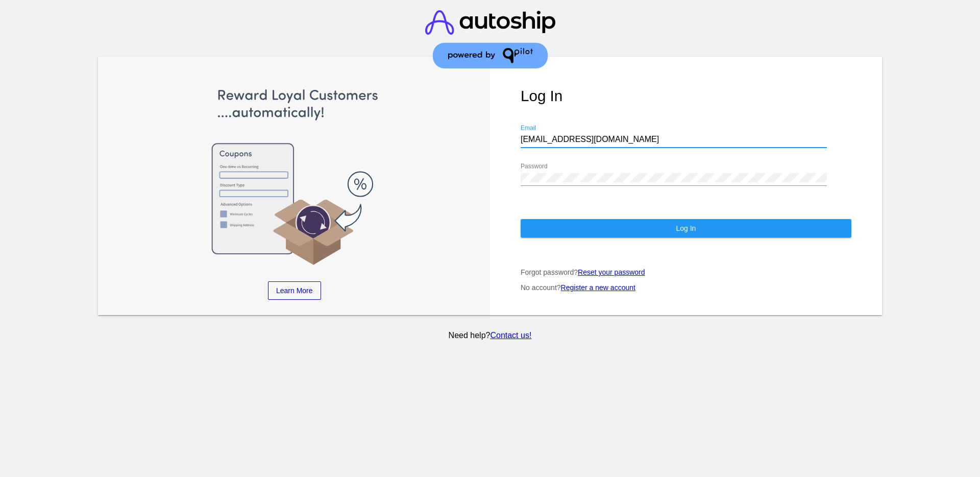 The height and width of the screenshot is (477, 980). I want to click on a: Contact us!, so click(510, 335).